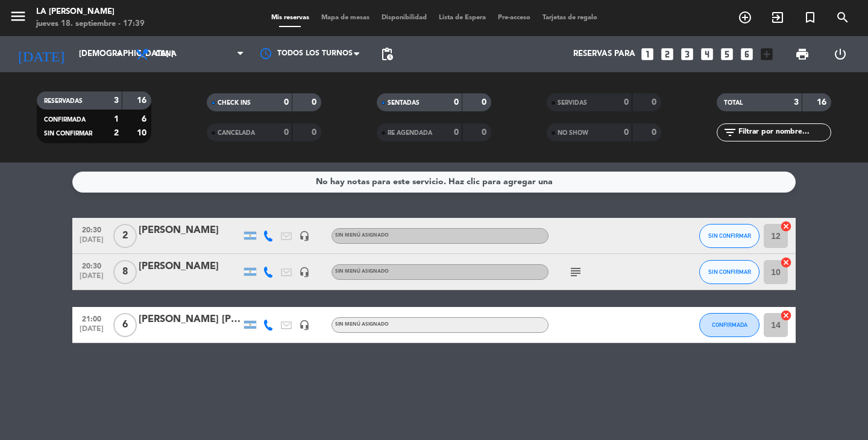 This screenshot has width=868, height=440. Describe the element at coordinates (784, 133) in the screenshot. I see `input: Filtrar por nombre...` at that location.